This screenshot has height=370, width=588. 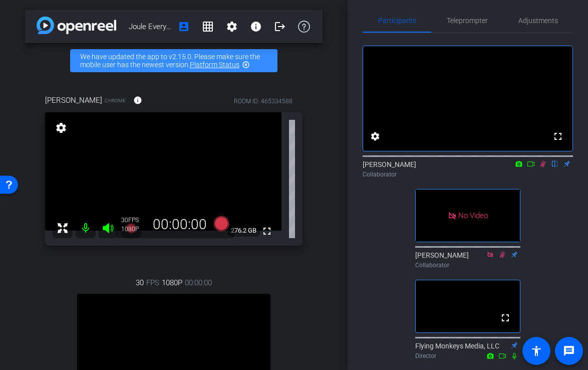 What do you see at coordinates (398, 21) in the screenshot?
I see `span: Participants` at bounding box center [398, 21].